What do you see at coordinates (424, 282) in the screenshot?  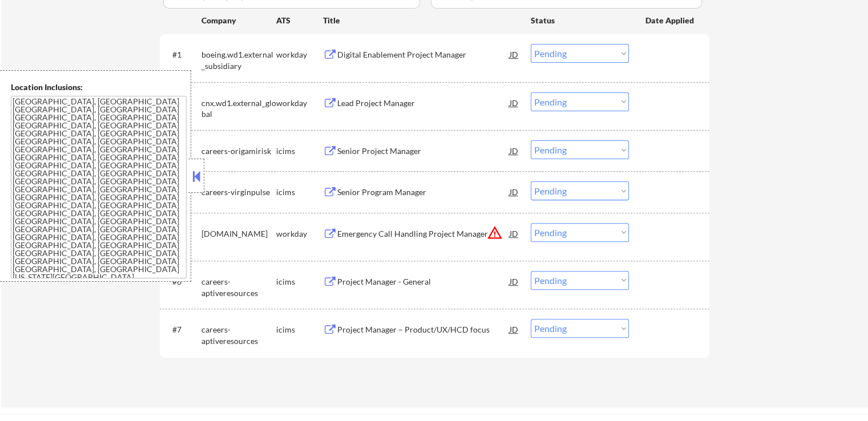 I see `div: Project Manager - General` at bounding box center [424, 282].